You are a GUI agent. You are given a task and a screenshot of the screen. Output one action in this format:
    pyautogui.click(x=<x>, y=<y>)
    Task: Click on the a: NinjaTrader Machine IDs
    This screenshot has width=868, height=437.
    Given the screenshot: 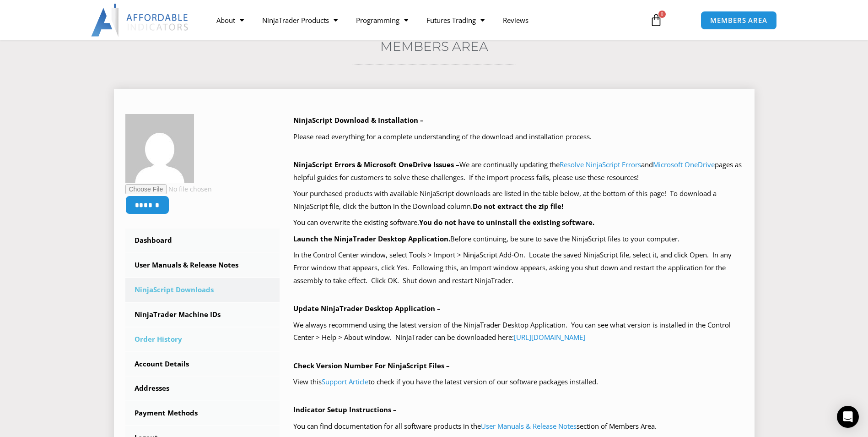 What is the action you would take?
    pyautogui.click(x=203, y=315)
    